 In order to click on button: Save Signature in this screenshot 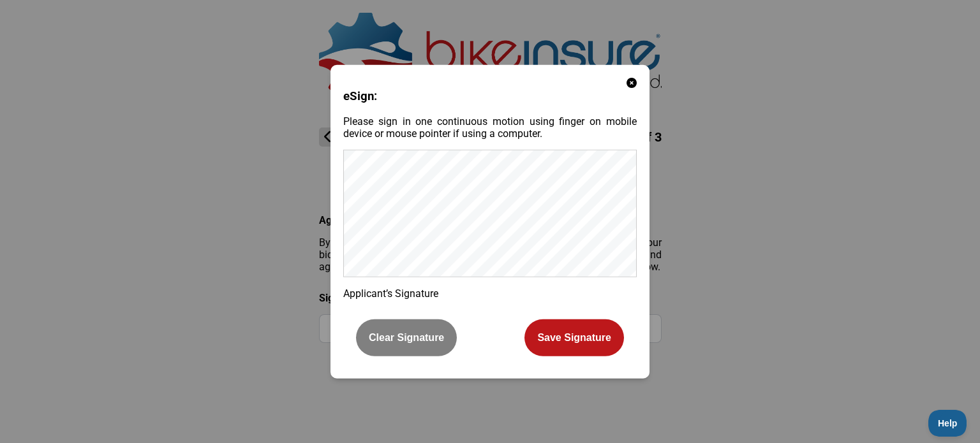, I will do `click(574, 337)`.